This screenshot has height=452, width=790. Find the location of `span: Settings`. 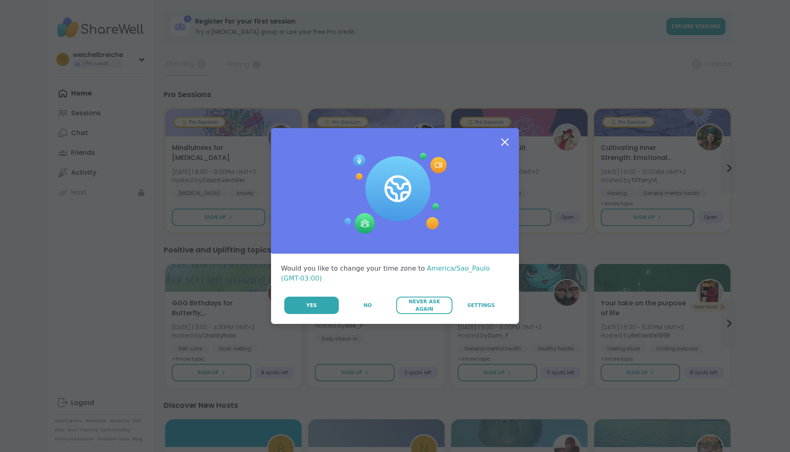

span: Settings is located at coordinates (481, 305).